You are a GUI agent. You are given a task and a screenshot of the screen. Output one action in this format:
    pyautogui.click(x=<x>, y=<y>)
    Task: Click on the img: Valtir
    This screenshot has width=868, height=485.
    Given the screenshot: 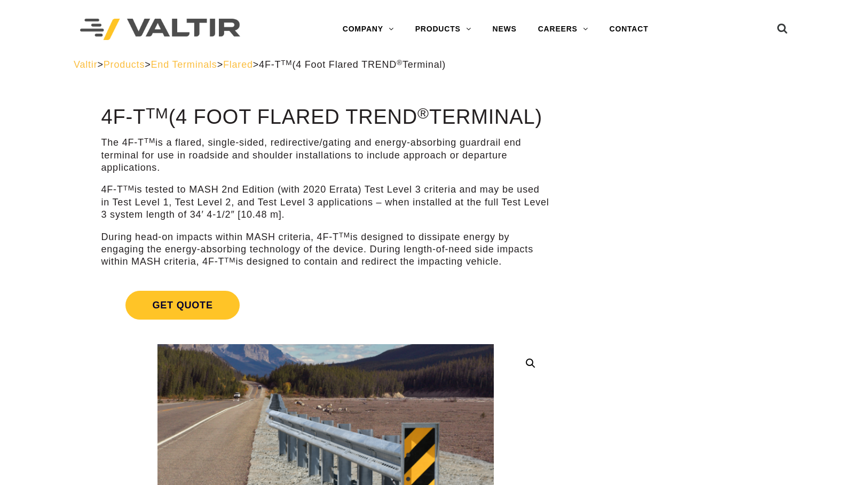 What is the action you would take?
    pyautogui.click(x=160, y=29)
    